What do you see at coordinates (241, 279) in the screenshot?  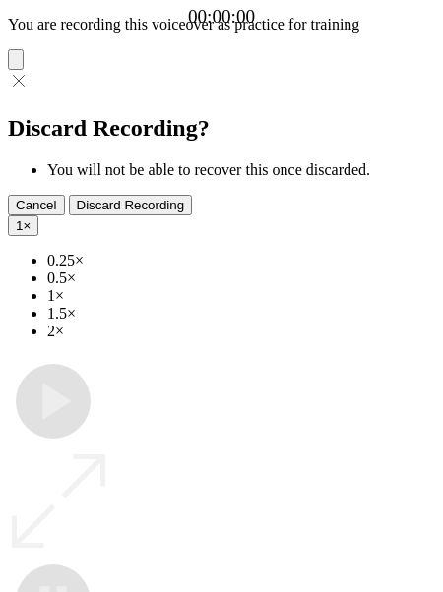 I see `li: 0.5×` at bounding box center [241, 279].